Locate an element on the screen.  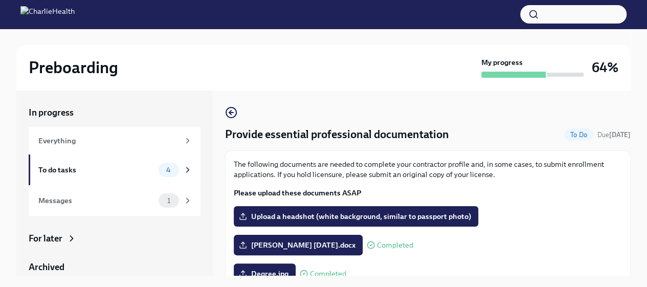
span: October 9th, 2025 09:00 is located at coordinates (614, 135).